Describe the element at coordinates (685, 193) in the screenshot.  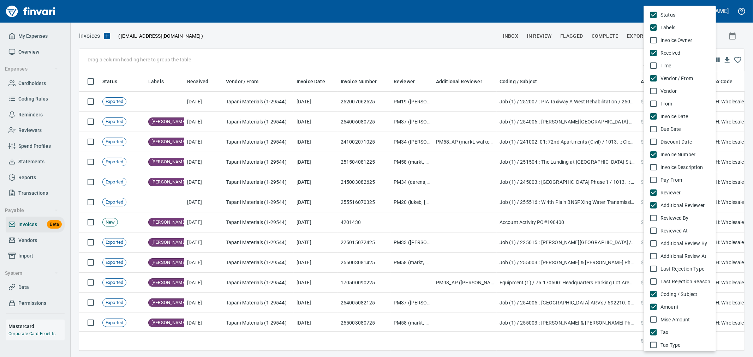
I see `span: Reviewer` at that location.